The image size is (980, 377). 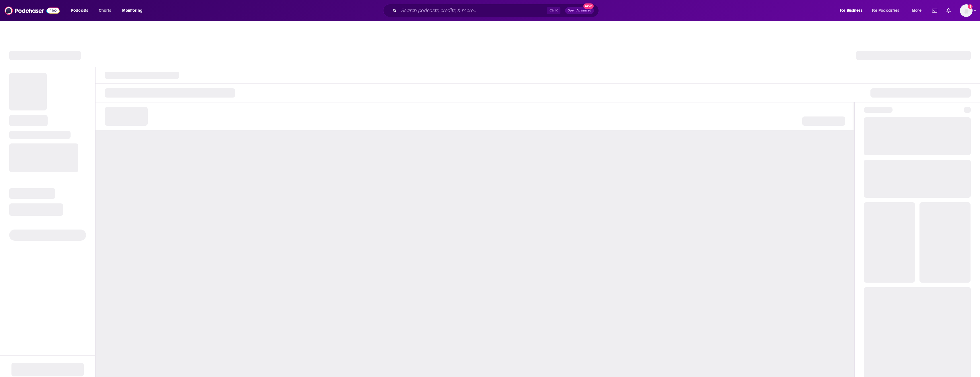 What do you see at coordinates (970, 7) in the screenshot?
I see `svg: Add a profile image` at bounding box center [970, 7].